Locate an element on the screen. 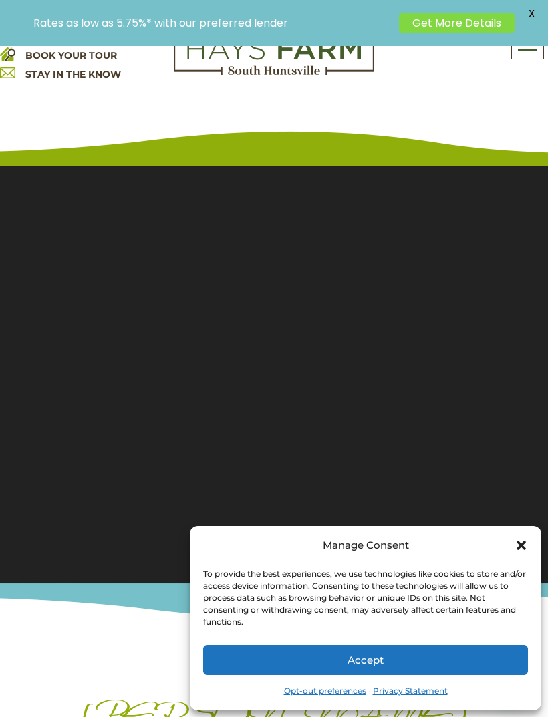 The image size is (548, 717). div: Manage Consent is located at coordinates (365, 545).